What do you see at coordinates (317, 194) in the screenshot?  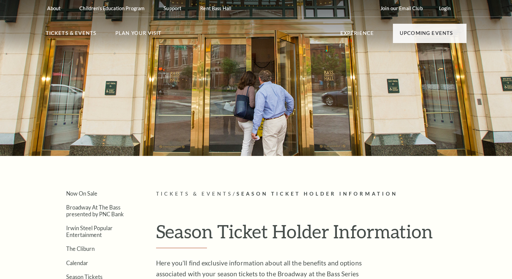 I see `span: Season Ticket Holder Information` at bounding box center [317, 194].